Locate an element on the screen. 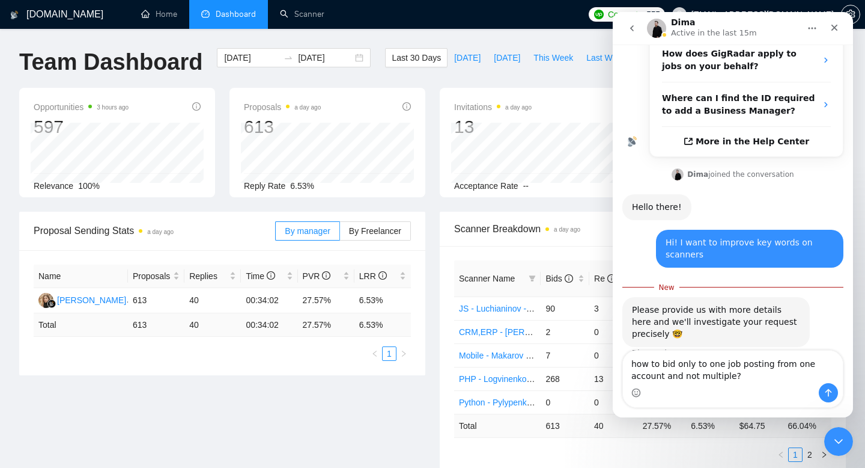 This screenshot has height=468, width=865. span: 555 is located at coordinates (653, 14).